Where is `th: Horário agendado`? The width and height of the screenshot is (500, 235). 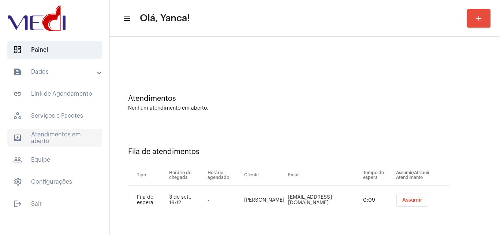
th: Horário agendado is located at coordinates (224, 175).